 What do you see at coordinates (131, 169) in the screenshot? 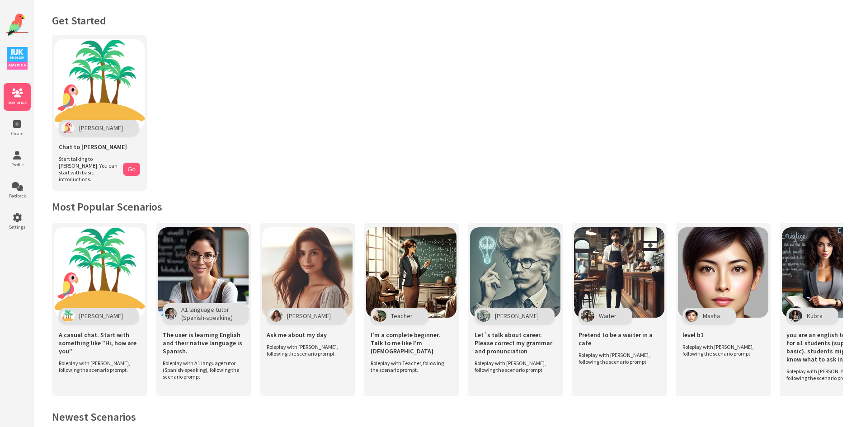
I see `button: Go` at bounding box center [131, 169].